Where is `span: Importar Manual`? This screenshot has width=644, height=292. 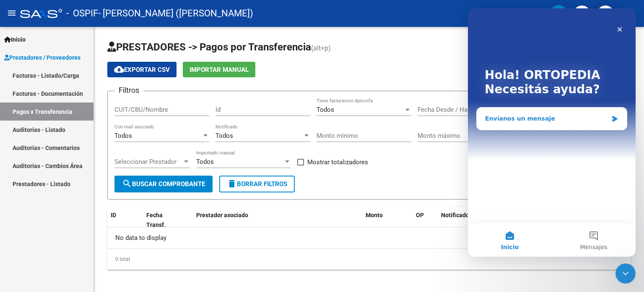
span: Importar Manual is located at coordinates (219, 69).